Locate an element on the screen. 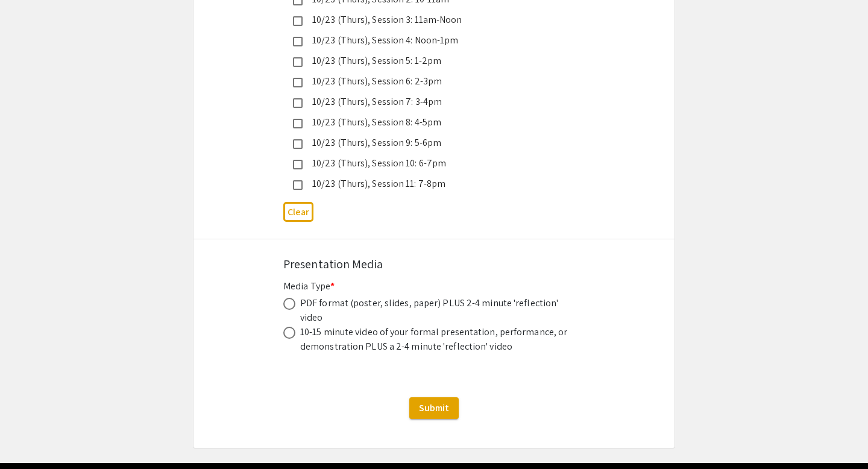 The height and width of the screenshot is (469, 868). mat-label: Media Type is located at coordinates (309, 286).